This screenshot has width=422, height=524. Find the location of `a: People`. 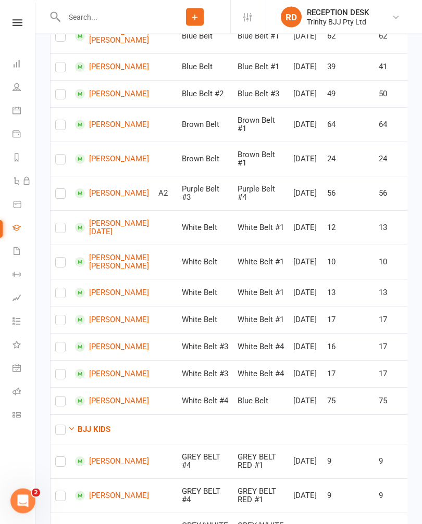

a: People is located at coordinates (24, 88).